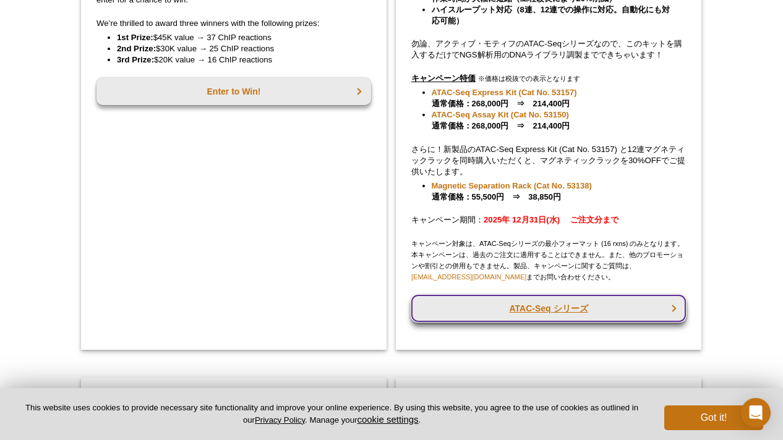 The width and height of the screenshot is (783, 440). I want to click on strong: ハイスループット対応（8連、12連での操作に対応。自動化にも対応可能）, so click(551, 15).